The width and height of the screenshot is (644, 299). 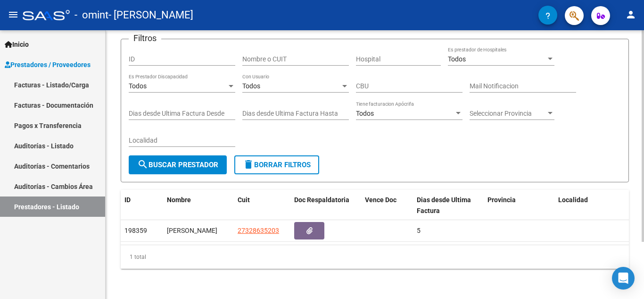 What do you see at coordinates (178, 165) in the screenshot?
I see `span: Buscar Prestador` at bounding box center [178, 165].